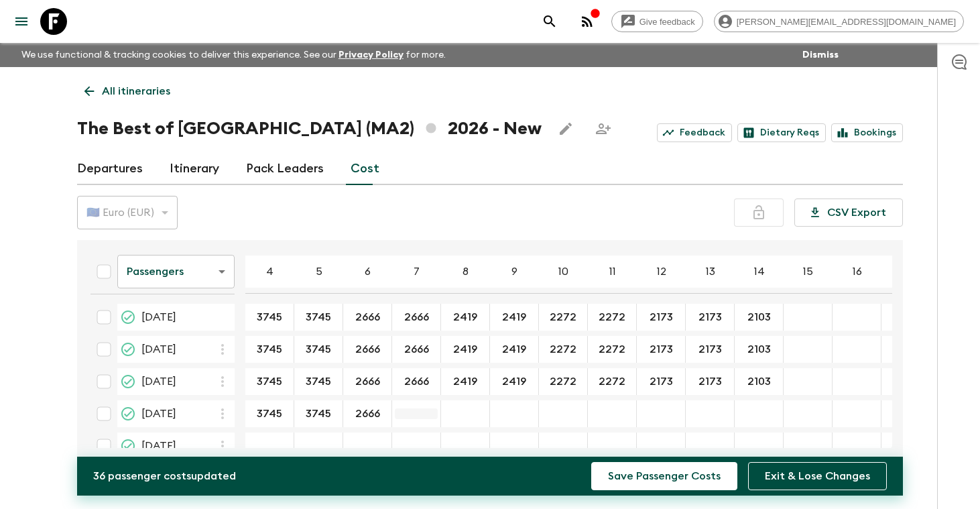  Describe the element at coordinates (269, 349) in the screenshot. I see `div: 22 Feb 2026; 4` at that location.